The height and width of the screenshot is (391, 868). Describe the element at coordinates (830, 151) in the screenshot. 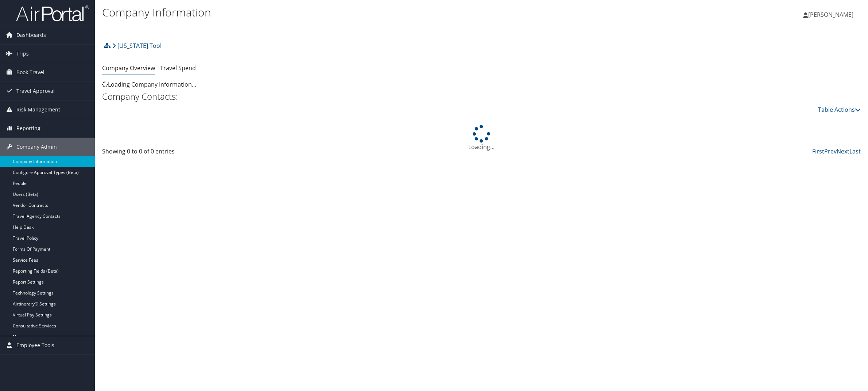

I see `a: Prev` at that location.